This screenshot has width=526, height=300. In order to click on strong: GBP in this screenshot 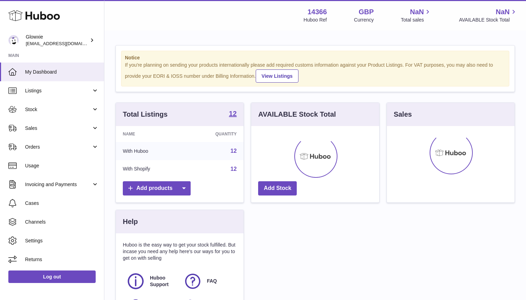, I will do `click(366, 12)`.